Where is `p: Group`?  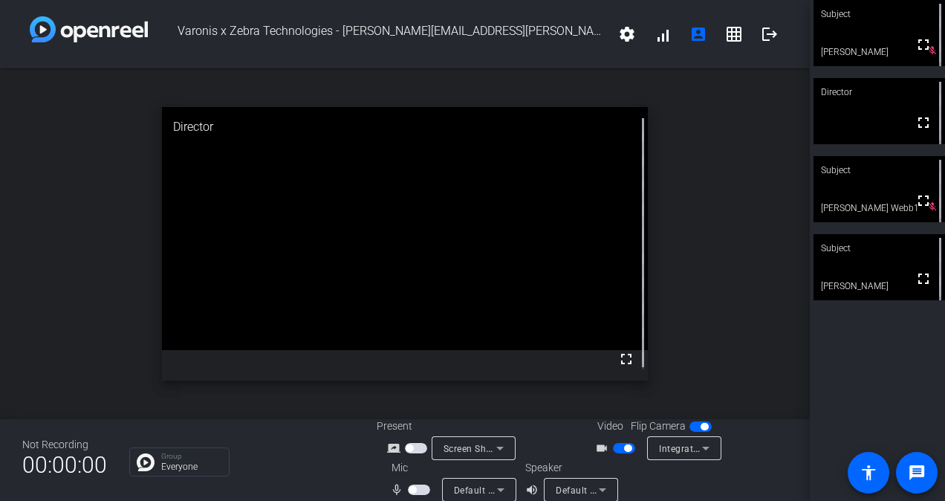
p: Group is located at coordinates (191, 456).